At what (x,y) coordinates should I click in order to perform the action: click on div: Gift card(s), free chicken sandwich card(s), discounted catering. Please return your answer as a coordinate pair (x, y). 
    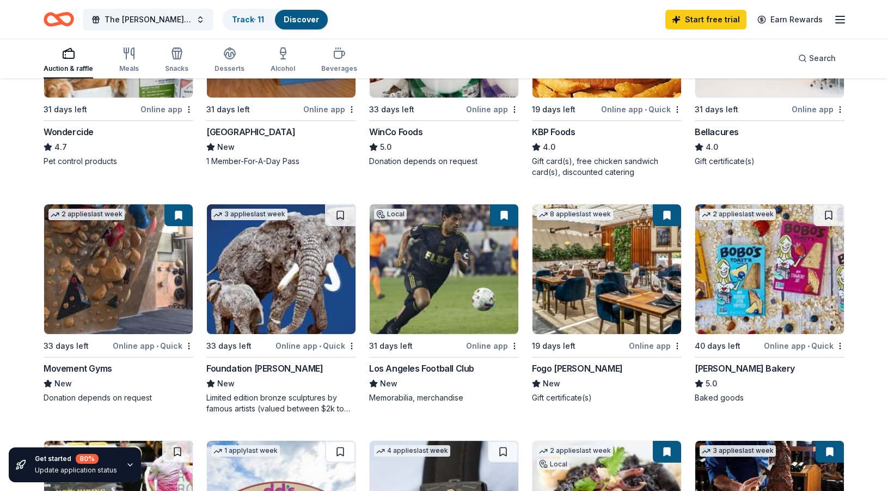
    Looking at the image, I should click on (607, 167).